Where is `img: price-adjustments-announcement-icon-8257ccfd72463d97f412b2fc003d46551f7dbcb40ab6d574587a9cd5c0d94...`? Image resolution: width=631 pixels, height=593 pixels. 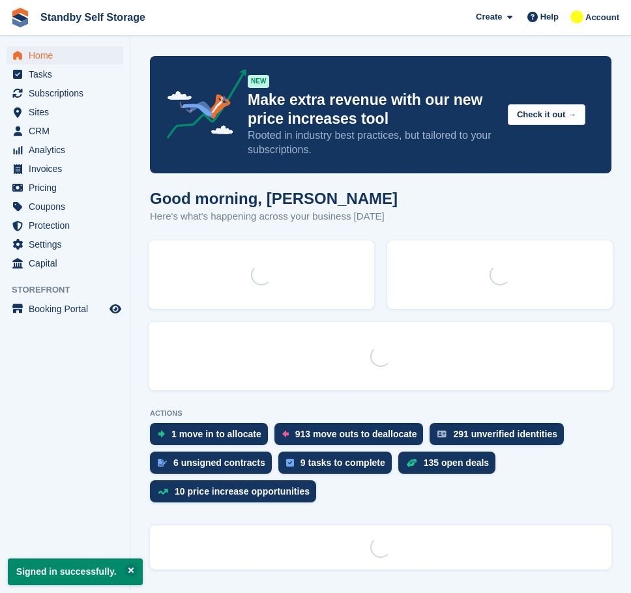 img: price-adjustments-announcement-icon-8257ccfd72463d97f412b2fc003d46551f7dbcb40ab6d574587a9cd5c0d94... is located at coordinates (201, 106).